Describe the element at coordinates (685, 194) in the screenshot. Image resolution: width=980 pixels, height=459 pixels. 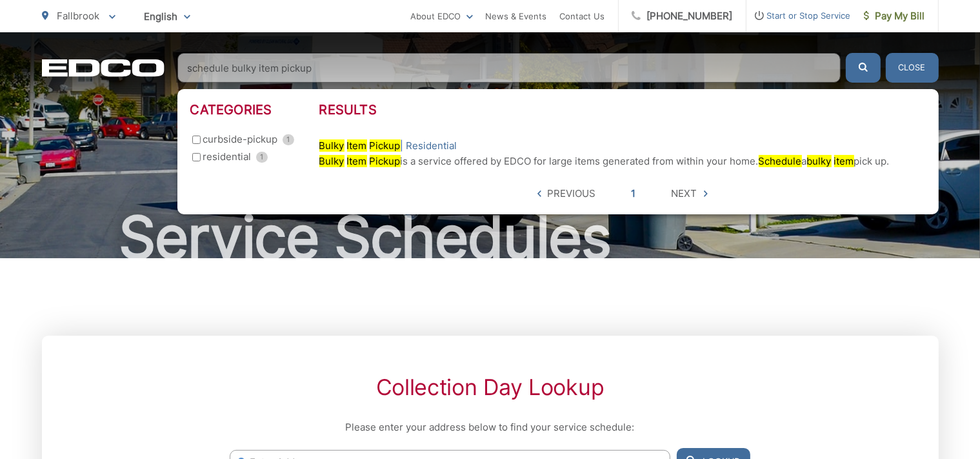
I see `span: Next` at that location.